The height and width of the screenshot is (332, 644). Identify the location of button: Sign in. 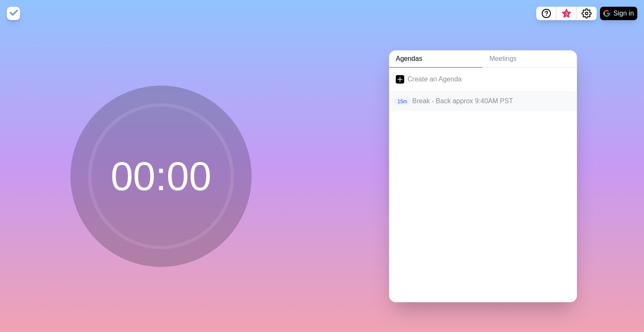
(619, 13).